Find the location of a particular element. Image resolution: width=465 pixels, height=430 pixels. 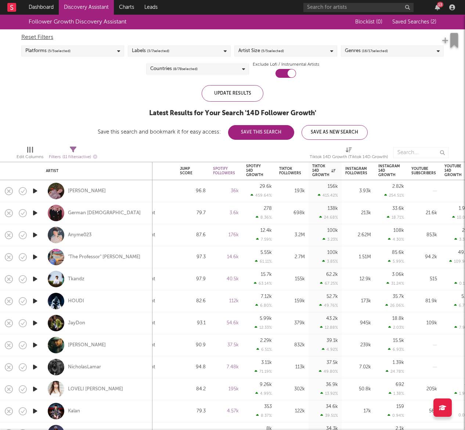

div: 4.30 % is located at coordinates (396, 239).